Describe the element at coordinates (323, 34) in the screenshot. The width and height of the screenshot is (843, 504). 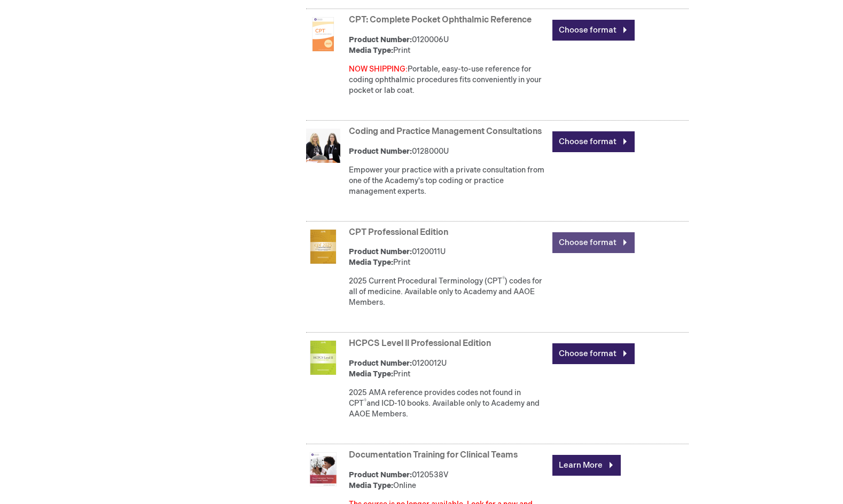
I see `img: CPT: Complete Pocket Ophthalmic Reference` at that location.